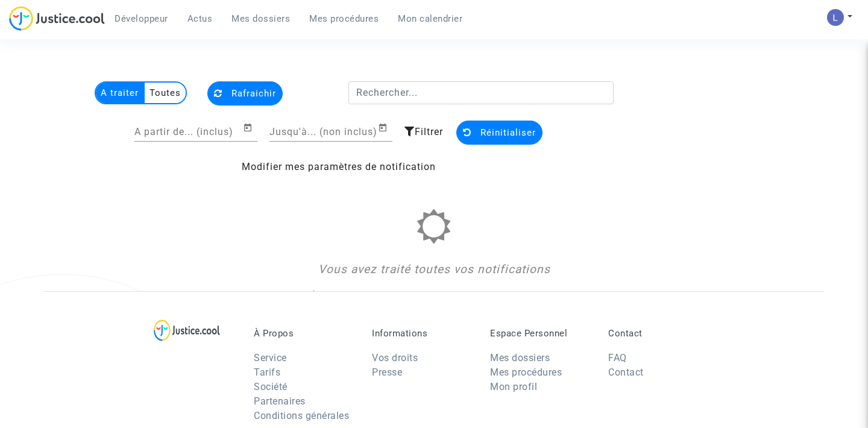 The height and width of the screenshot is (428, 868). Describe the element at coordinates (514, 386) in the screenshot. I see `a: Mon profil` at that location.